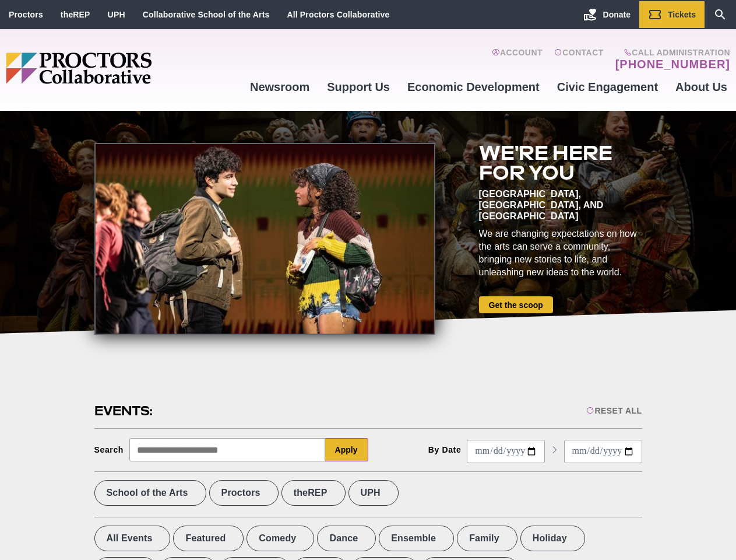 The image size is (736, 560). Describe the element at coordinates (516, 304) in the screenshot. I see `a: Get the scoop` at that location.